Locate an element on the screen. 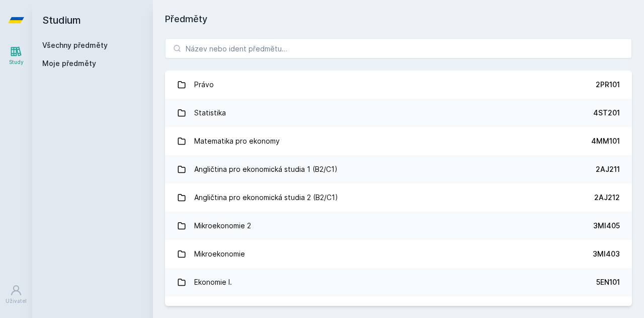  a: Všechny předměty is located at coordinates (75, 45).